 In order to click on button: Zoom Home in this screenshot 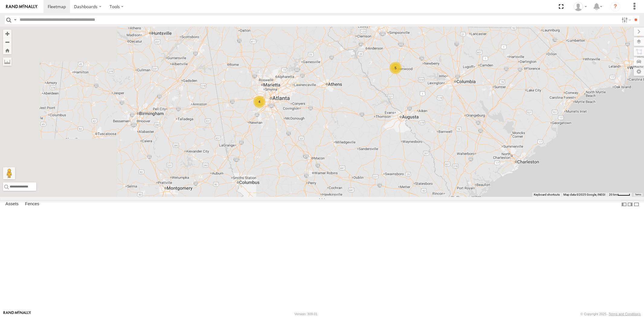, I will do `click(7, 50)`.